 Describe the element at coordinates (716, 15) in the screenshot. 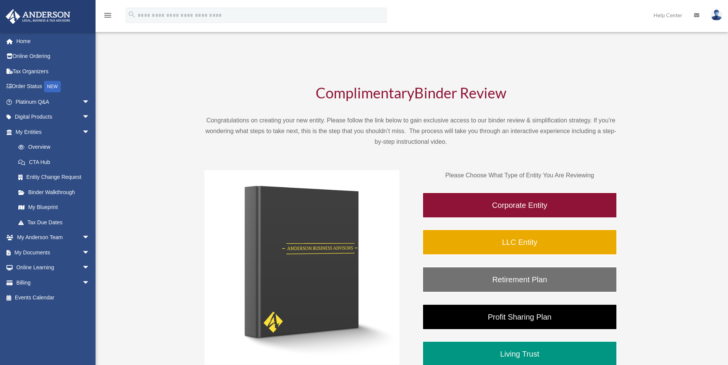

I see `img: User Pic` at that location.